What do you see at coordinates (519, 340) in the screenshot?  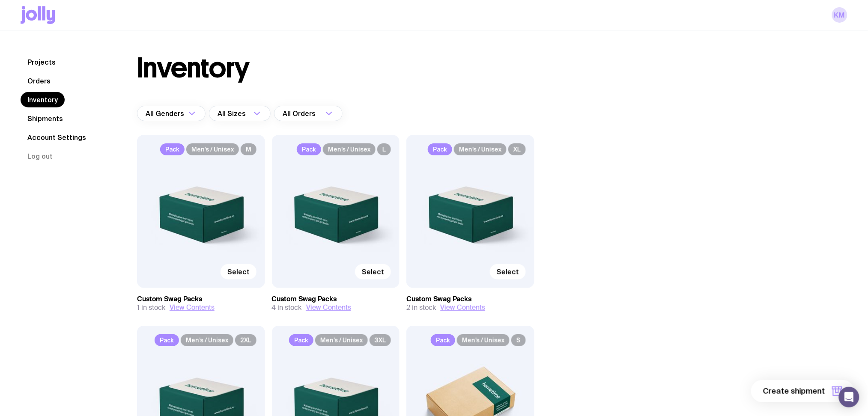 I see `span: S` at bounding box center [519, 340].